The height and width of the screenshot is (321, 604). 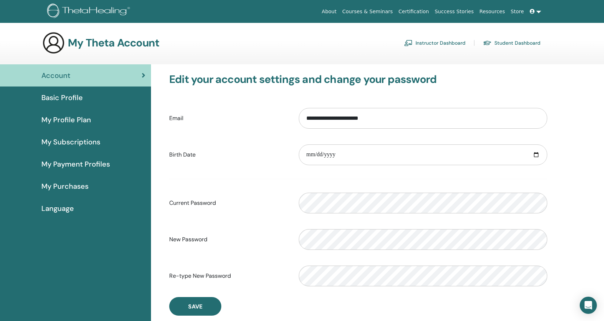 What do you see at coordinates (229, 155) in the screenshot?
I see `label: Birth Date` at bounding box center [229, 155].